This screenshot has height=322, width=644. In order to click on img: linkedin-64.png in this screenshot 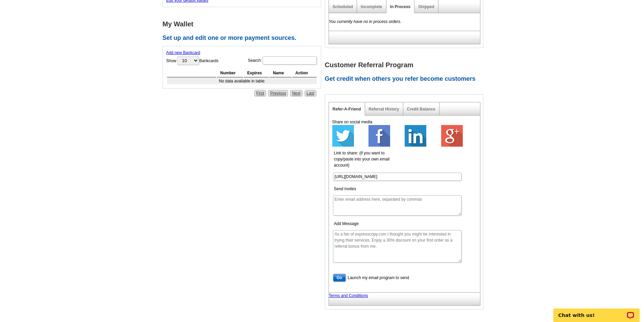, I will do `click(416, 136)`.